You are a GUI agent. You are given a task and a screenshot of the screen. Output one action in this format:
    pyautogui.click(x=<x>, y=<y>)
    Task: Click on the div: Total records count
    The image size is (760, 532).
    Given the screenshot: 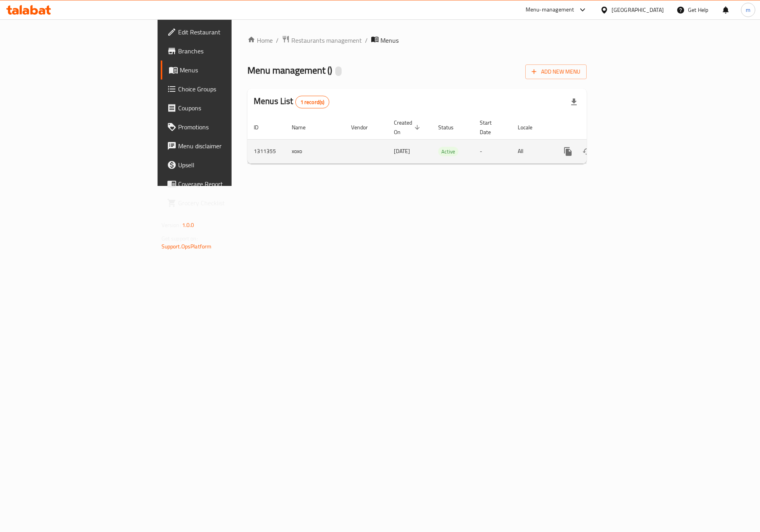 What is the action you would take?
    pyautogui.click(x=312, y=102)
    